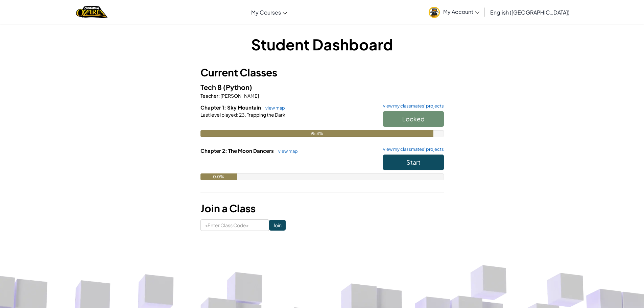 The height and width of the screenshot is (308, 644). Describe the element at coordinates (317, 133) in the screenshot. I see `div: 95.8%` at that location.